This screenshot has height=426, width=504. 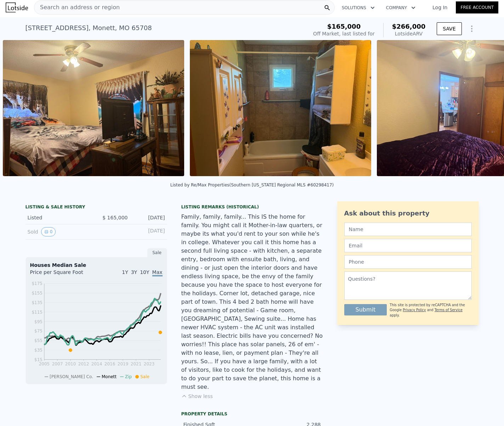 I want to click on a: Log In, so click(x=440, y=7).